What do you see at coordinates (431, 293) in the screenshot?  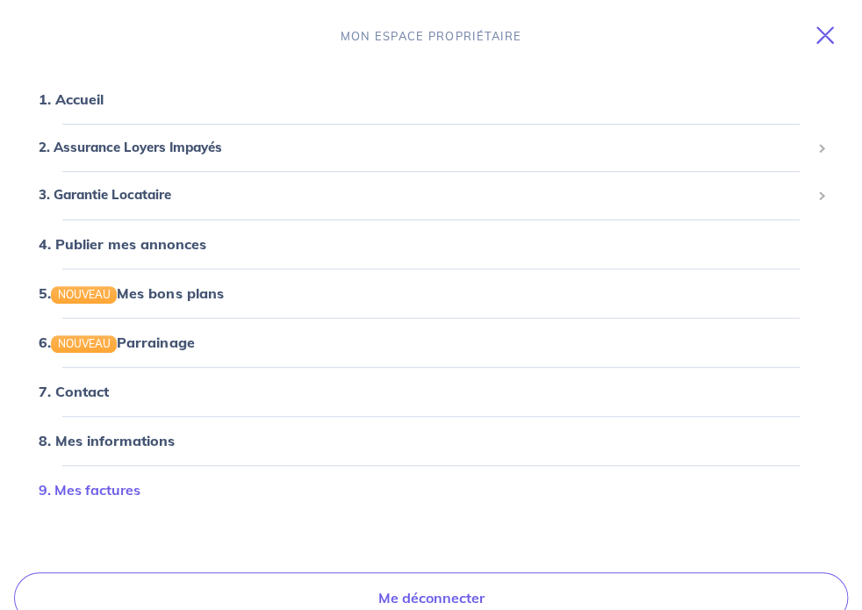 I see `div: 5.NOUVEAUMes bons plans` at bounding box center [431, 293].